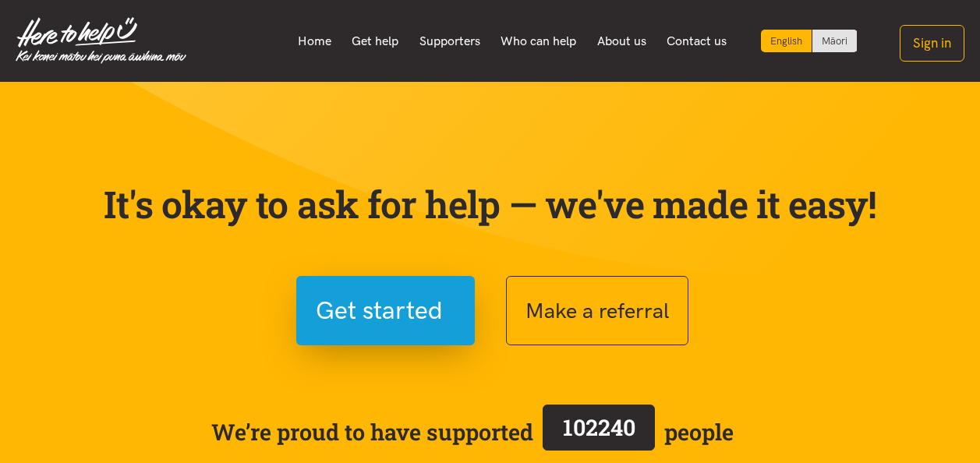 This screenshot has height=463, width=980. I want to click on p: It's okay to ask for help — we've made it easy!, so click(490, 204).